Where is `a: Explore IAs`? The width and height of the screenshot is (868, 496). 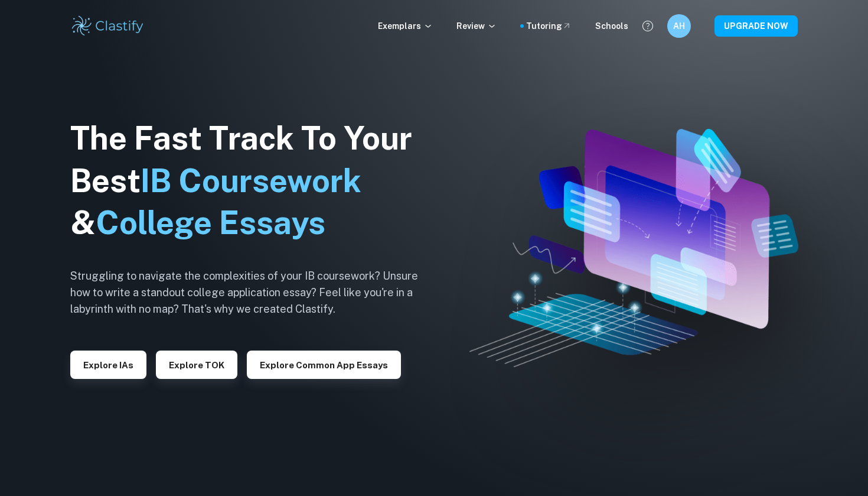 a: Explore IAs is located at coordinates (108, 364).